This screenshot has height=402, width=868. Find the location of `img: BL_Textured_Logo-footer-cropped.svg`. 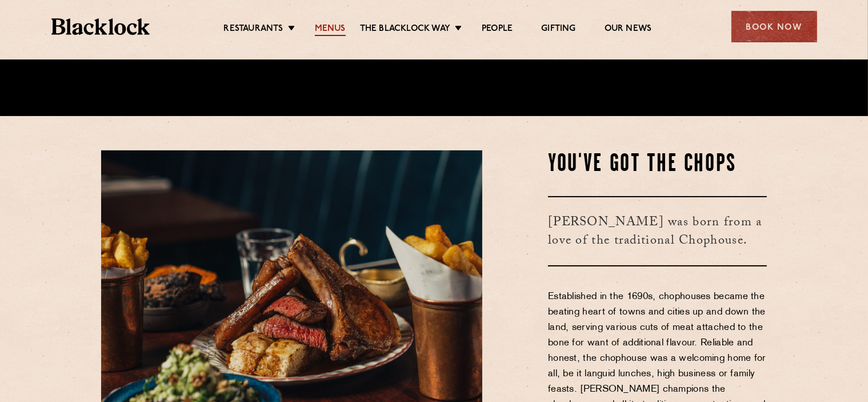

img: BL_Textured_Logo-footer-cropped.svg is located at coordinates (101, 26).